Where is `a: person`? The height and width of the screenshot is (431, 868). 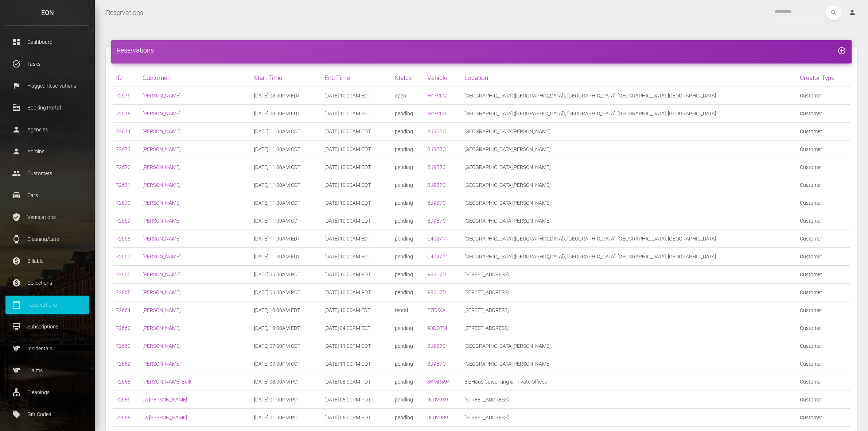
a: person is located at coordinates (853, 13).